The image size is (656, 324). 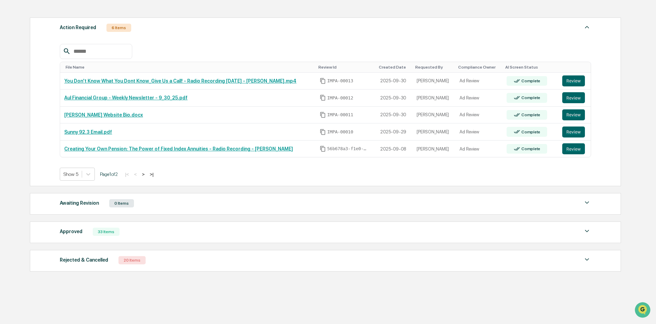 I want to click on a: 🖐️Preclearance, so click(x=25, y=90).